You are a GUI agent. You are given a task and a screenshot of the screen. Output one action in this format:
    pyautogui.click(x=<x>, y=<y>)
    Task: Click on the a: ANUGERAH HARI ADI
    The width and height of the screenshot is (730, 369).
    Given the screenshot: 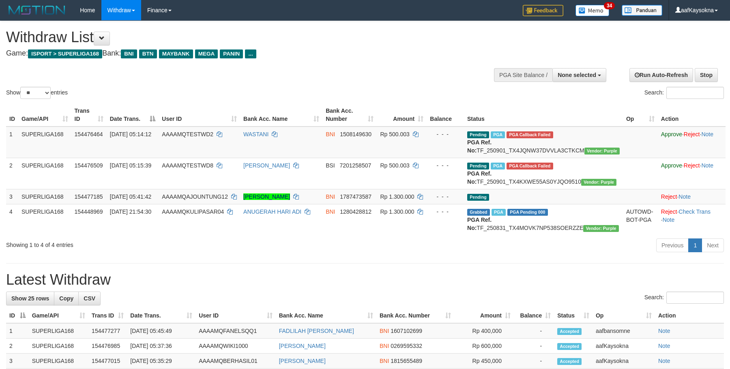 What is the action you would take?
    pyautogui.click(x=272, y=212)
    